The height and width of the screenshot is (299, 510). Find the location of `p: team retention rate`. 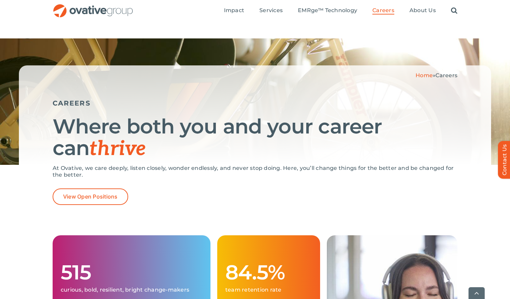

p: team retention rate is located at coordinates (268, 290).